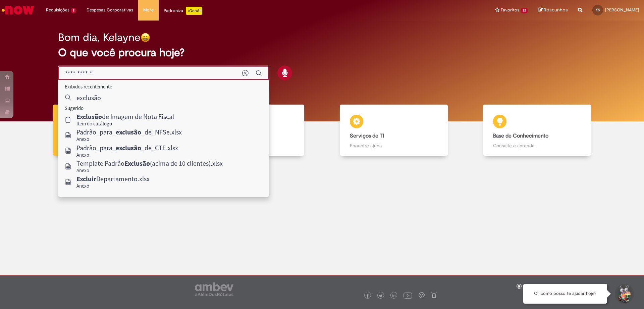 The width and height of the screenshot is (644, 309). What do you see at coordinates (148, 10) in the screenshot?
I see `span: More` at bounding box center [148, 10].